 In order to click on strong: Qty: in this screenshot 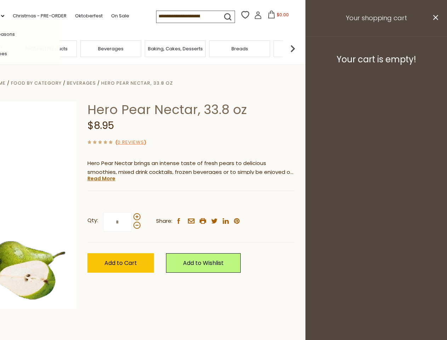, I will do `click(93, 220)`.